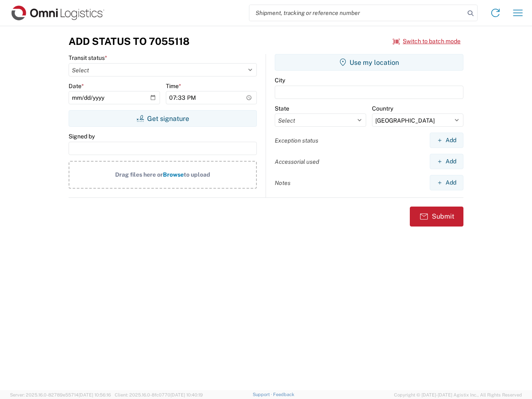 This screenshot has height=399, width=532. What do you see at coordinates (88, 58) in the screenshot?
I see `label: Transit status` at bounding box center [88, 58].